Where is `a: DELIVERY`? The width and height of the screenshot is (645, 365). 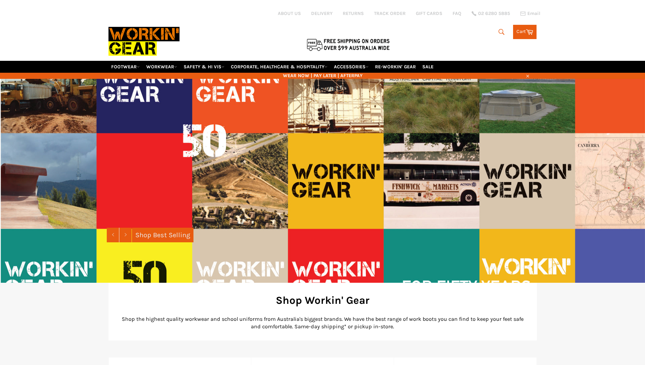
a: DELIVERY is located at coordinates (322, 13).